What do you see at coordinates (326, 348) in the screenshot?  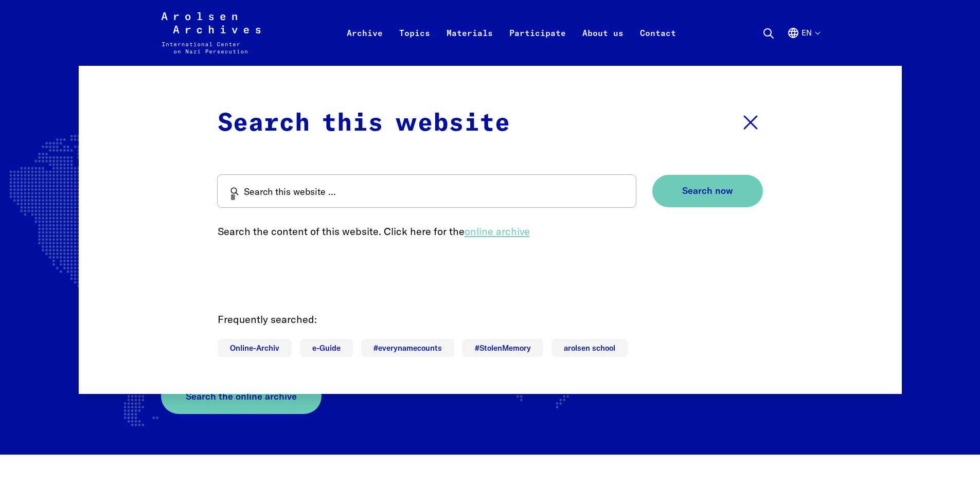 I see `a: e-Guide` at bounding box center [326, 348].